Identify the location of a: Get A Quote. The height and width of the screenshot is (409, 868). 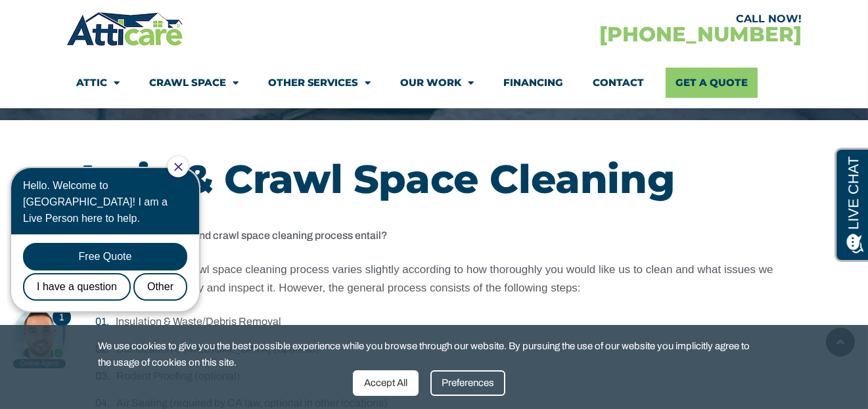
(712, 83).